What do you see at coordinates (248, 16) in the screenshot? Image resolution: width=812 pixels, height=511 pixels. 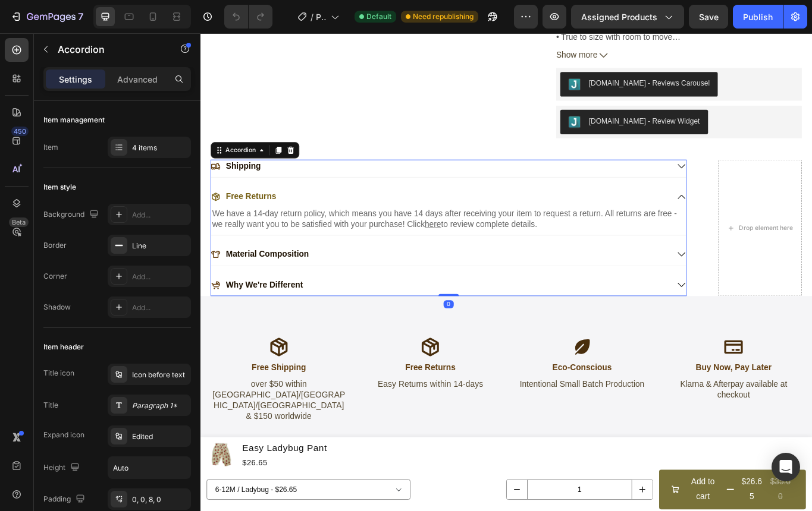 I see `div: Undo/Redo` at bounding box center [248, 16].